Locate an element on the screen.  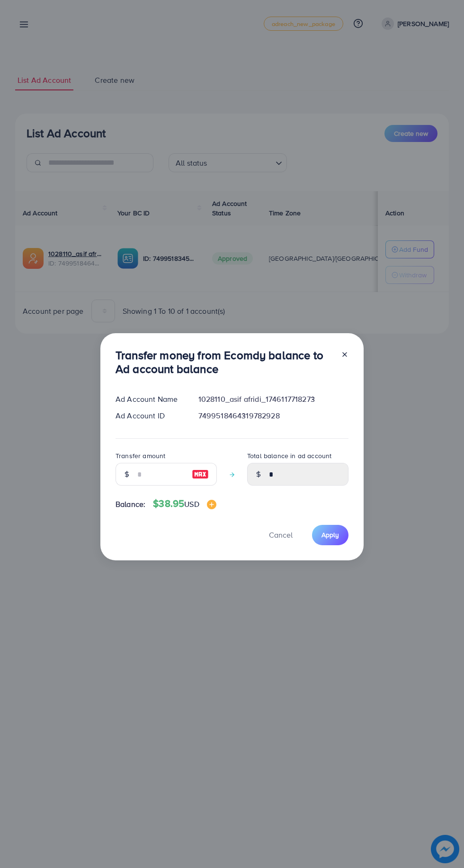
span: Apply is located at coordinates (330, 535).